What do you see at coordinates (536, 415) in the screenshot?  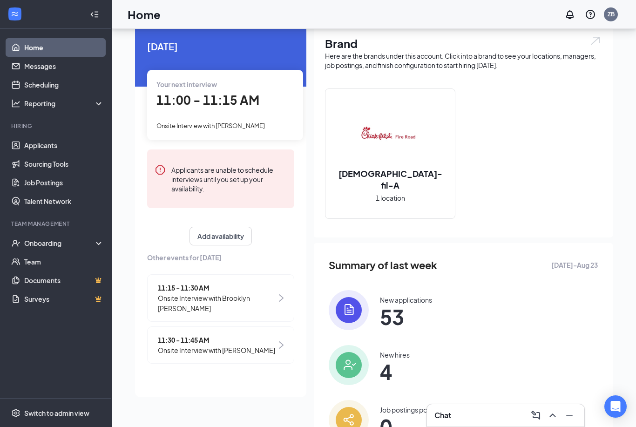 I see `svg: ComposeMessage` at bounding box center [536, 415].